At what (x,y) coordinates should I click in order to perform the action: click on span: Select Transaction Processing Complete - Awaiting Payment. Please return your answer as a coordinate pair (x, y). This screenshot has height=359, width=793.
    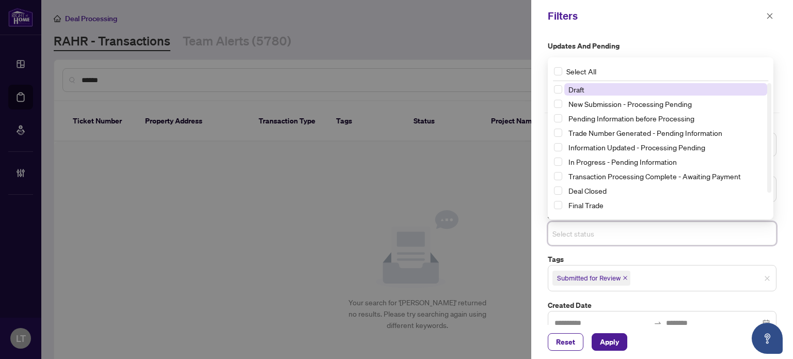
    Looking at the image, I should click on (558, 176).